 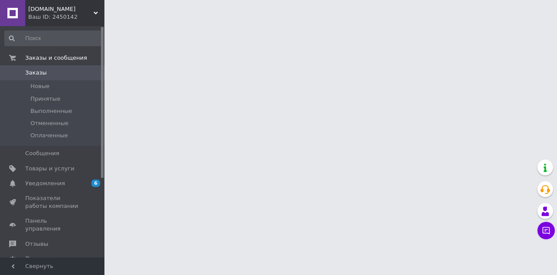 I want to click on span: Новые, so click(x=40, y=86).